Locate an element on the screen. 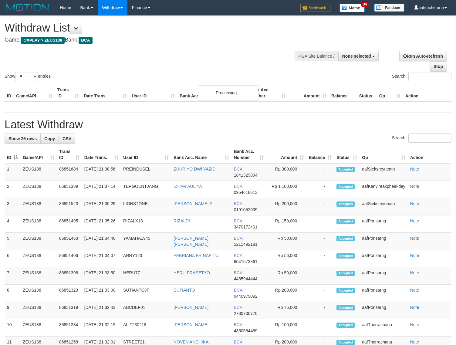  td: 86851495 is located at coordinates (69, 224).